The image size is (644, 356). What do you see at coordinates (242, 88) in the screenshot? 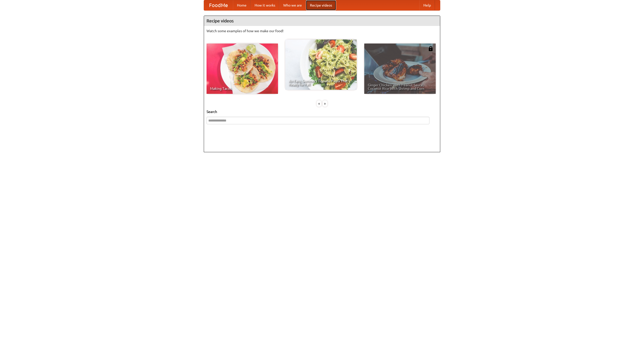
I see `span: Making Tacos` at bounding box center [242, 88].